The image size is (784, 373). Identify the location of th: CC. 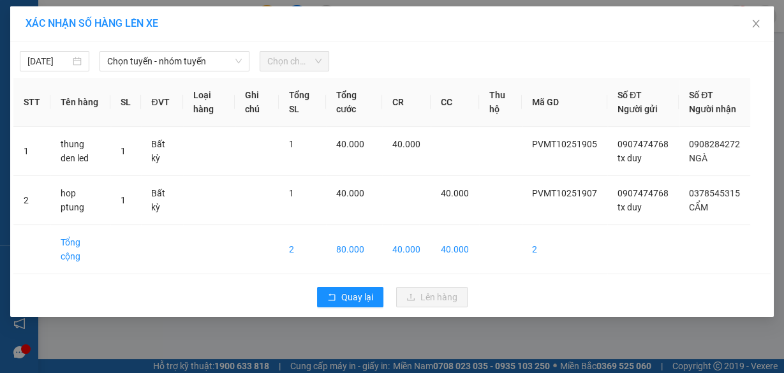
(455, 102).